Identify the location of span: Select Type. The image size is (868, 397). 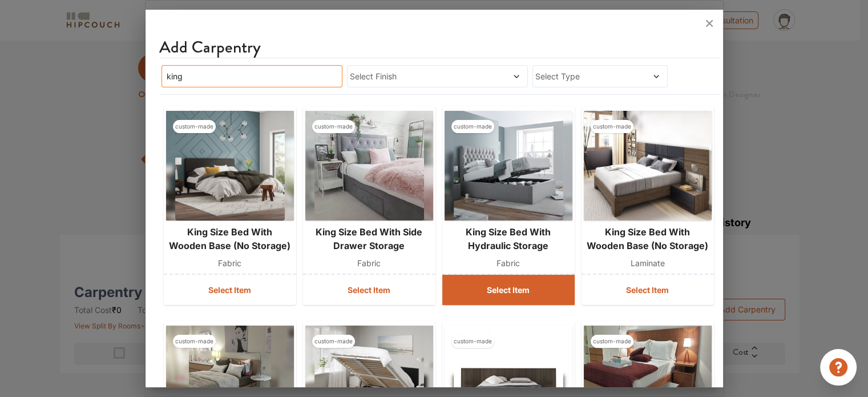
(582, 76).